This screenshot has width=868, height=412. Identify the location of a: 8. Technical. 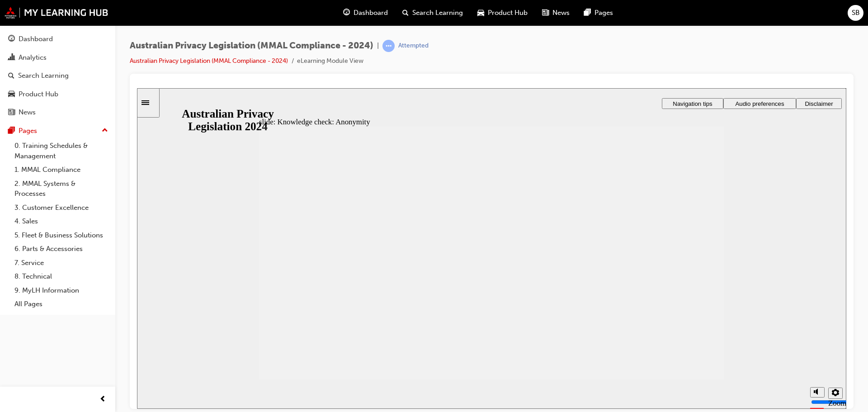
(61, 276).